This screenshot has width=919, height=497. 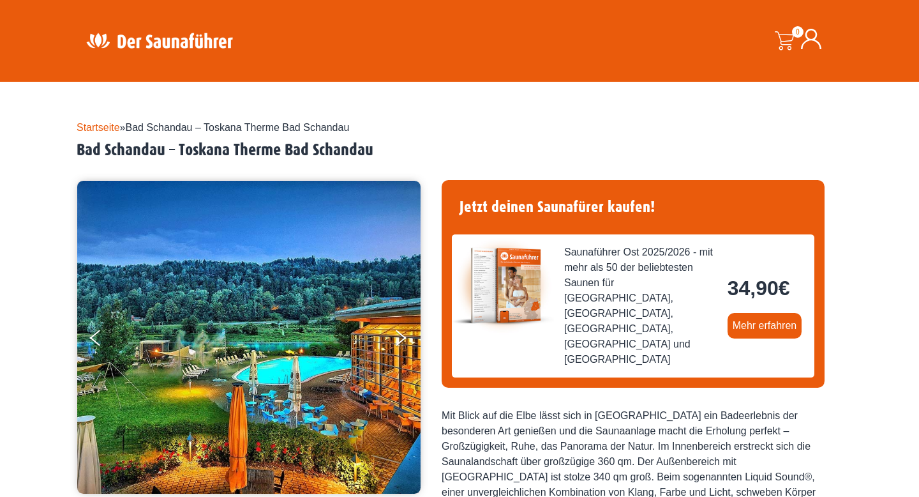 What do you see at coordinates (633, 207) in the screenshot?
I see `h4: Jetzt deinen Saunafürer kaufen!` at bounding box center [633, 207].